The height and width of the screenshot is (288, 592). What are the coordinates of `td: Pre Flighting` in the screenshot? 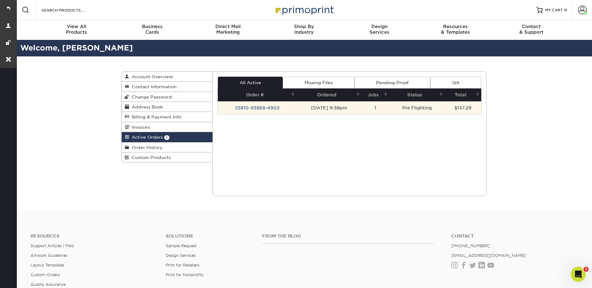 It's located at (417, 108).